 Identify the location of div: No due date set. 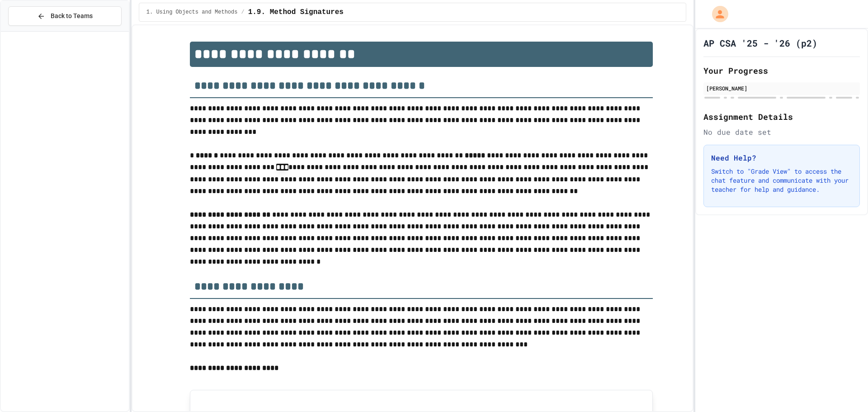
(782, 132).